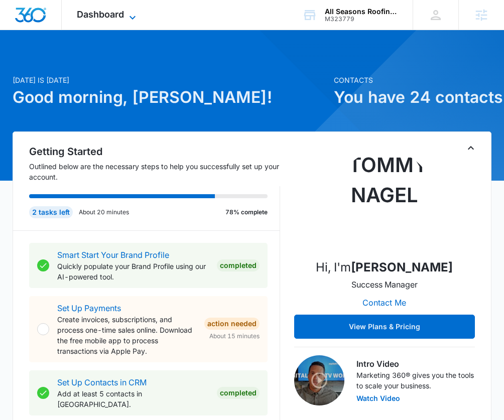  I want to click on p: Hi, I'm, so click(384, 267).